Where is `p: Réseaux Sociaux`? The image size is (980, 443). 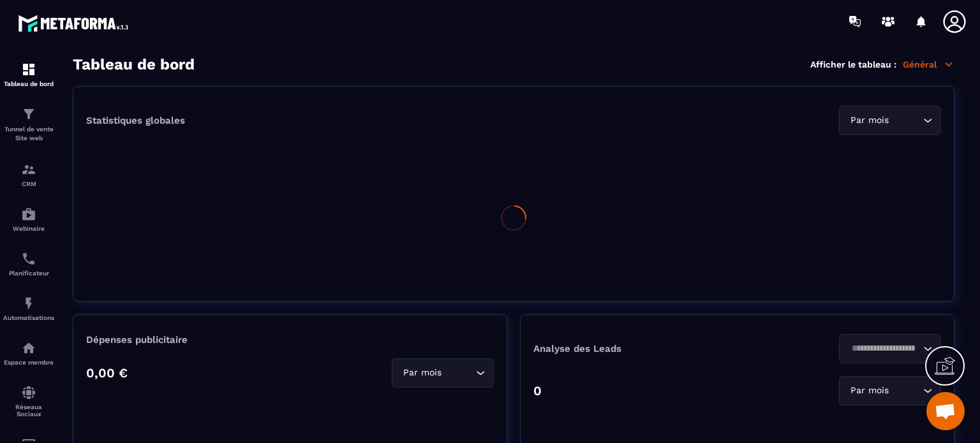
p: Réseaux Sociaux is located at coordinates (29, 411).